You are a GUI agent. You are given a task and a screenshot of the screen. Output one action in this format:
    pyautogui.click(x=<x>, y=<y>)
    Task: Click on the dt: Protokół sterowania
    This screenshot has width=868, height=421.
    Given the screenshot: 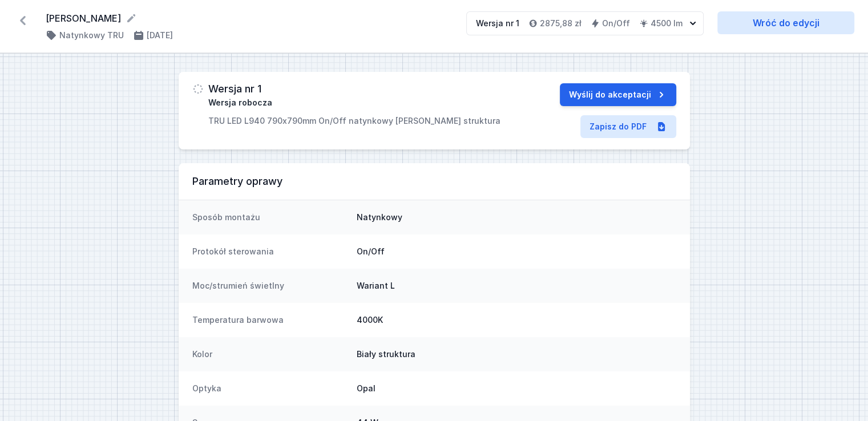 What is the action you would take?
    pyautogui.click(x=270, y=252)
    